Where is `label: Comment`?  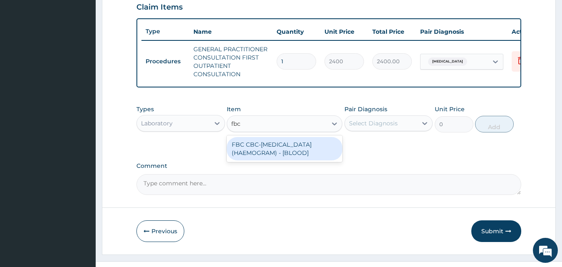
label: Comment is located at coordinates (329, 166).